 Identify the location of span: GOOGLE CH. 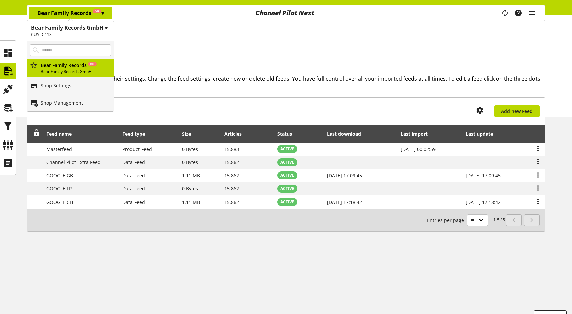
(60, 202).